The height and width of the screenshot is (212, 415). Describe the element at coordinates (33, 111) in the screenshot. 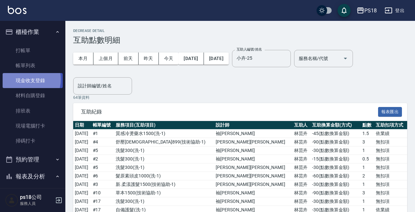

I see `a: 排班表` at that location.